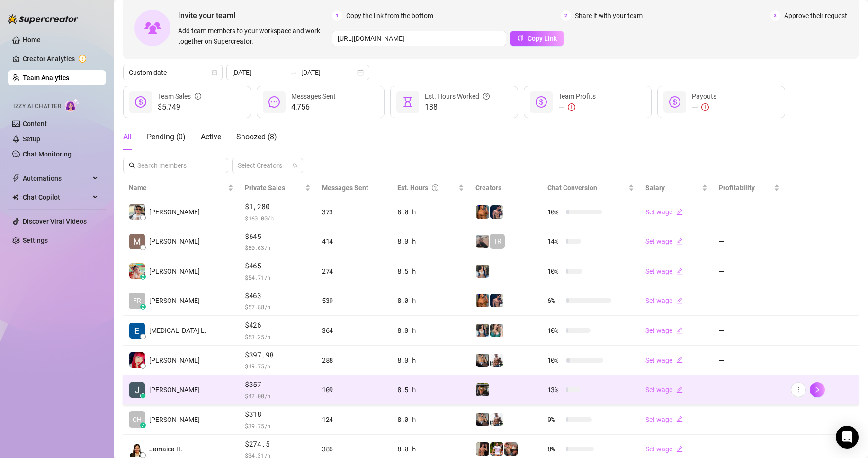 The height and width of the screenshot is (458, 868). I want to click on span: Messages Sent, so click(314, 96).